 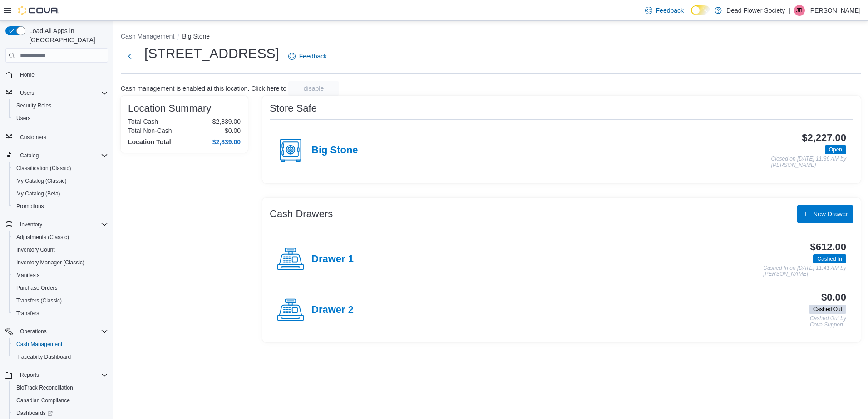 I want to click on a: Dashboards, so click(x=34, y=414).